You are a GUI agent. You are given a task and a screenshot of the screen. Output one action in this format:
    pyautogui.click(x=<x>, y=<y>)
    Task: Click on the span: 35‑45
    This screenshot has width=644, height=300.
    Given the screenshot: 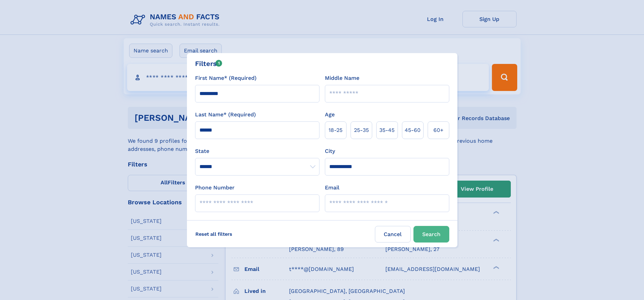 What is the action you would take?
    pyautogui.click(x=387, y=130)
    